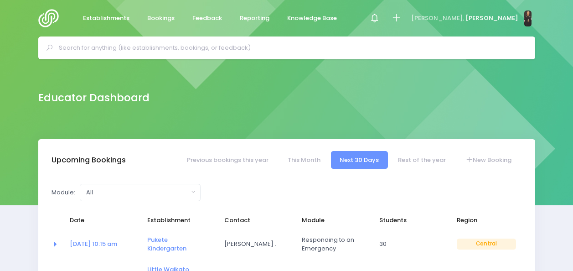 This screenshot has width=573, height=271. What do you see at coordinates (422, 159) in the screenshot?
I see `a: Rest of the year` at bounding box center [422, 159].